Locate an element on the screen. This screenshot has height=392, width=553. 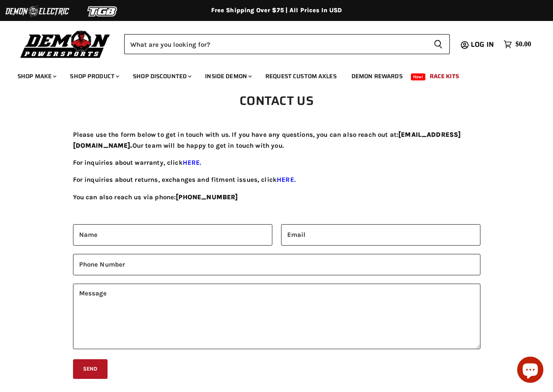
span: For inquiries about returns, exchanges and fitment issues, click is located at coordinates (184, 180).